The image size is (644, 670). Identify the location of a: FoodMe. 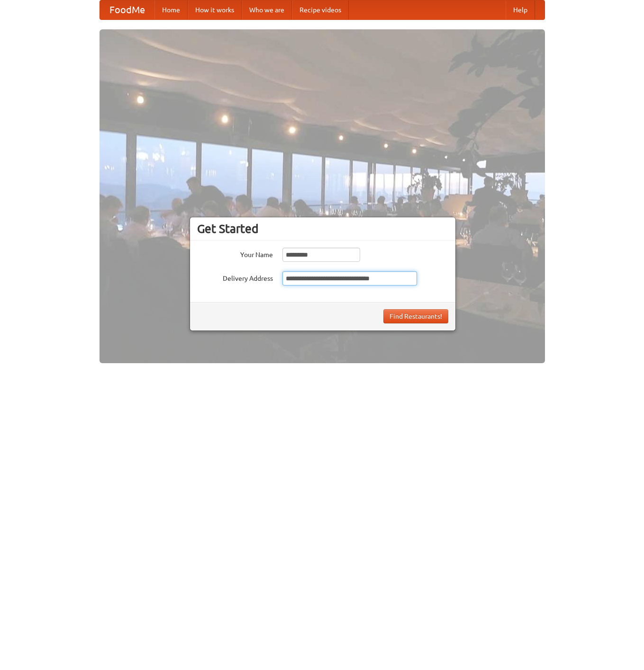
(127, 10).